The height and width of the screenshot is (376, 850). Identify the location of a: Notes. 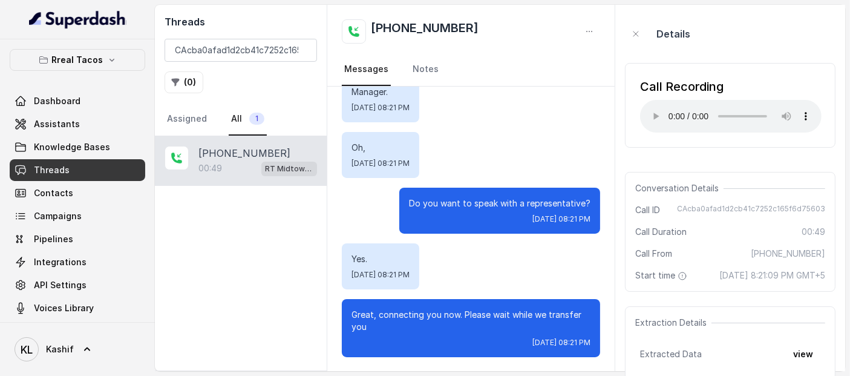
(425, 70).